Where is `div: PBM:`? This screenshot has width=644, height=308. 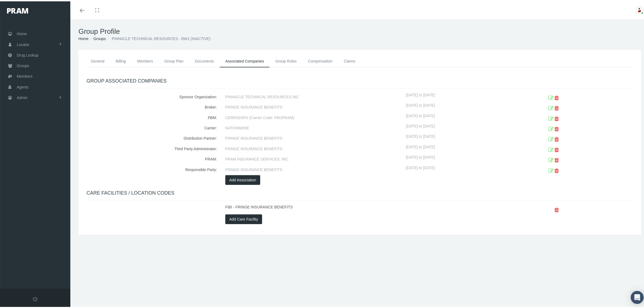
div: PBM: is located at coordinates (151, 116).